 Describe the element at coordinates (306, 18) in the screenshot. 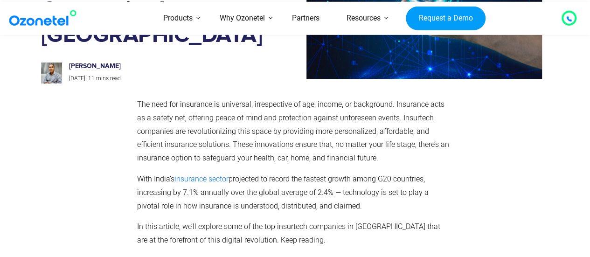

I see `a: Partners` at that location.